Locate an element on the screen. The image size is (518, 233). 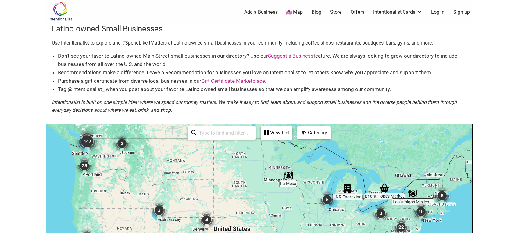
a: Store is located at coordinates (336, 12).